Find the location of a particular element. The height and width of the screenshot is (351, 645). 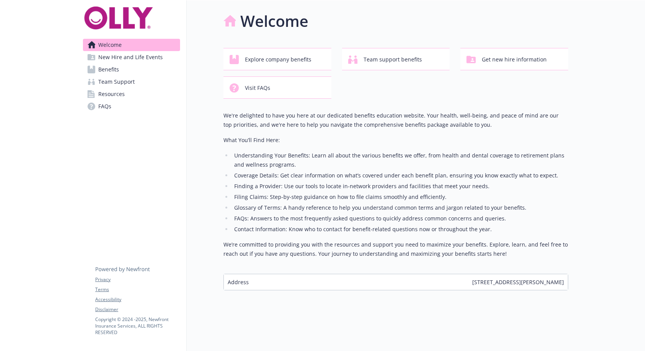

button: Explore company benefits is located at coordinates (277, 59).